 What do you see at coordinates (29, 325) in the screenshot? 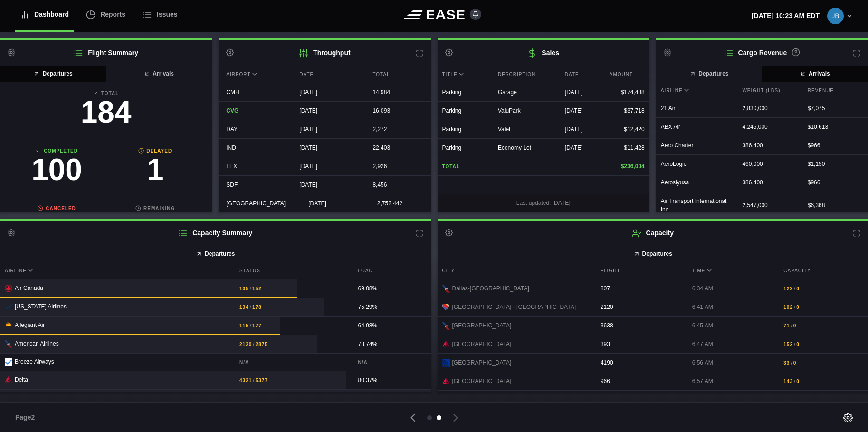
I see `span: Allegiant Air` at bounding box center [29, 325].